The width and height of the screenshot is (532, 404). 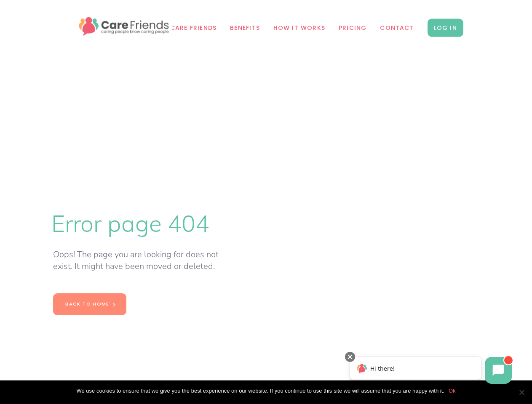 I want to click on span: How it works, so click(x=299, y=28).